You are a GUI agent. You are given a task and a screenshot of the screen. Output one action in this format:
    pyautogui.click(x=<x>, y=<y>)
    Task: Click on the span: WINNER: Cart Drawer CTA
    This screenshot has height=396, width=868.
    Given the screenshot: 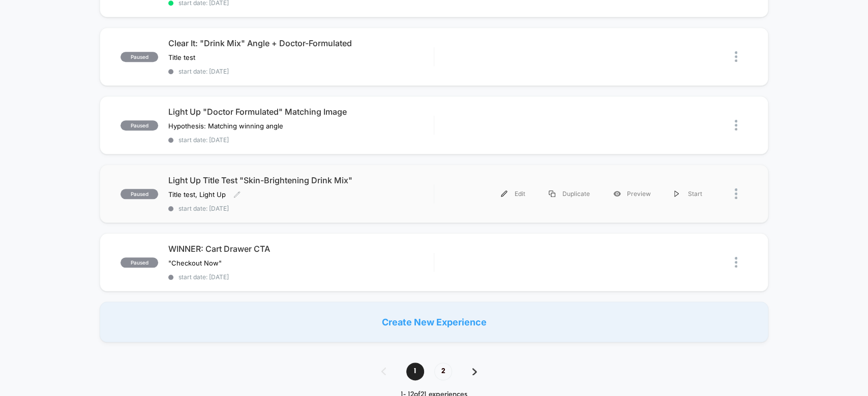 What is the action you would take?
    pyautogui.click(x=301, y=249)
    